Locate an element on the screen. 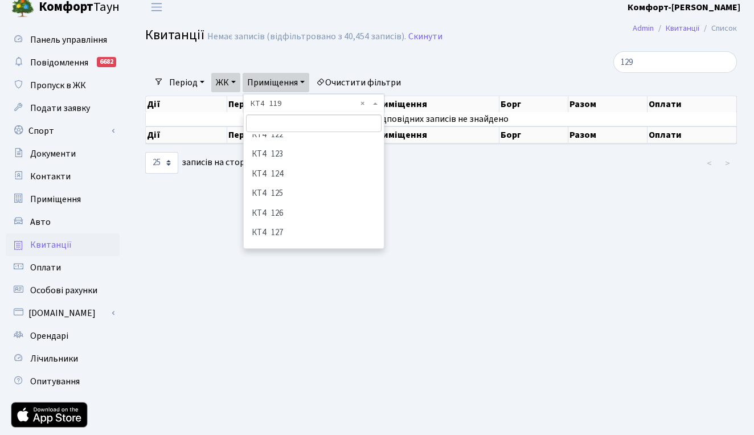  input: Пошук... is located at coordinates (674, 62).